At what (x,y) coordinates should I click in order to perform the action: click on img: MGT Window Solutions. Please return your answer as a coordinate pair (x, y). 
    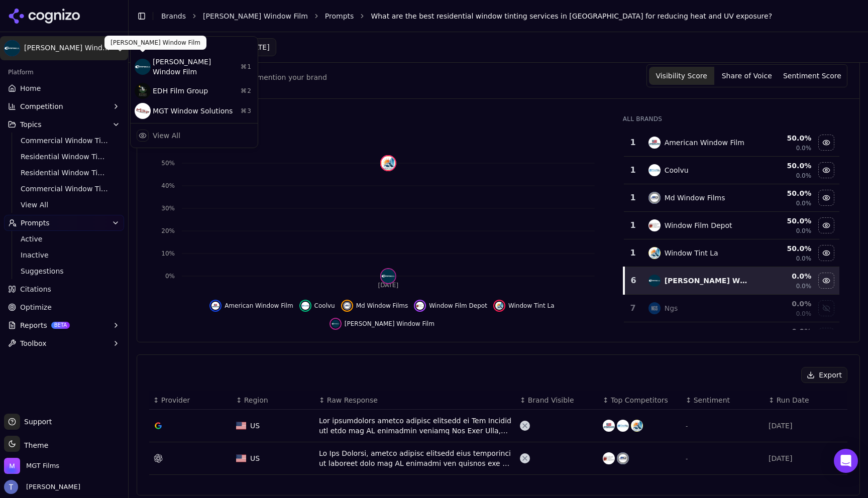
    Looking at the image, I should click on (143, 111).